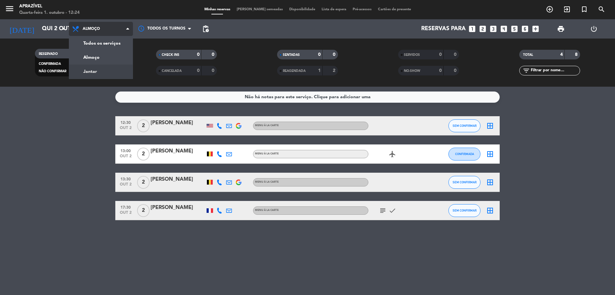 Image resolution: width=615 pixels, height=295 pixels. I want to click on span: SENTADAS, so click(291, 55).